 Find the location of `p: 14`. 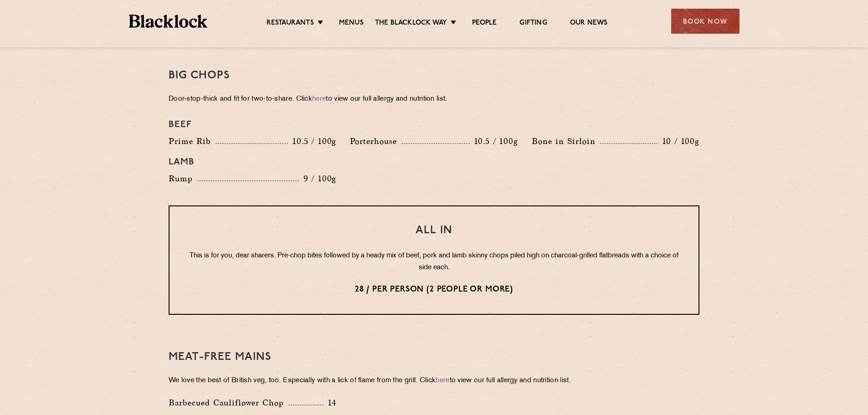

p: 14 is located at coordinates (330, 403).